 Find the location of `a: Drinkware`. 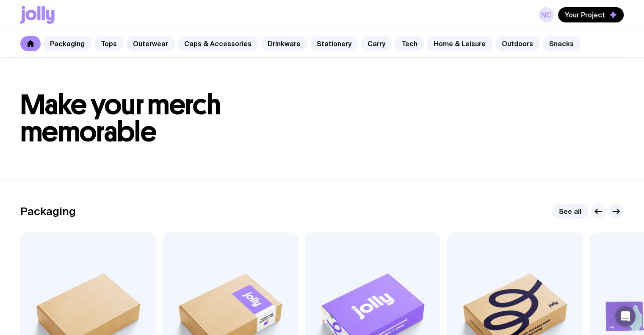

a: Drinkware is located at coordinates (284, 43).